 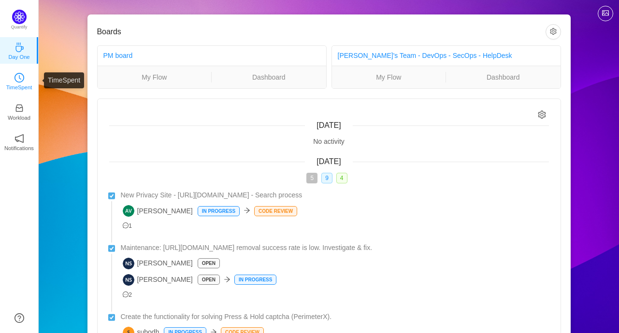 I want to click on a: icon: coffeeDay One, so click(x=19, y=50).